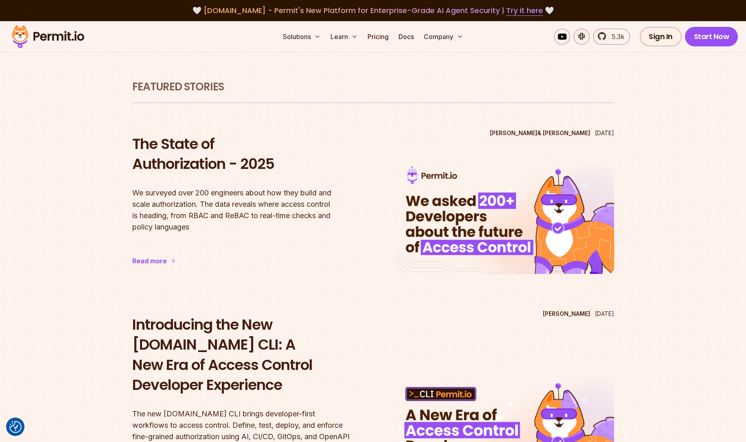 The width and height of the screenshot is (746, 442). Describe the element at coordinates (505, 217) in the screenshot. I see `img: The State of Authorization - 2025` at that location.